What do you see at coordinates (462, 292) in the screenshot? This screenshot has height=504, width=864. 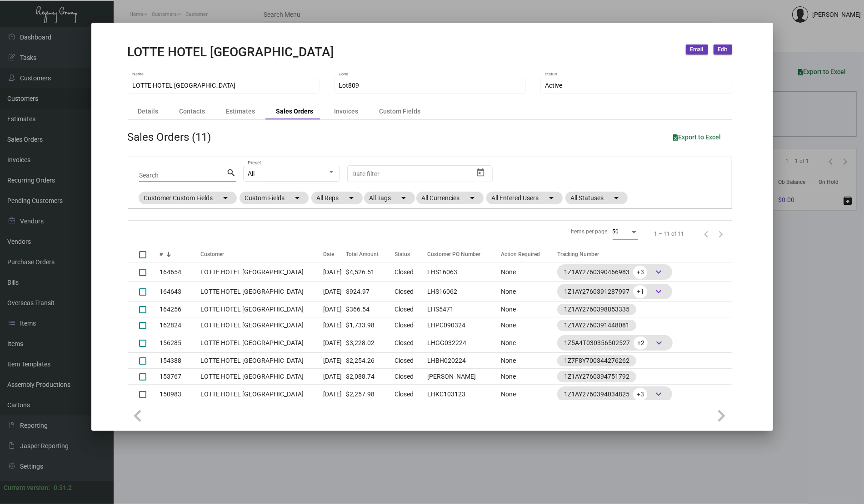 I see `td: LHS16062` at bounding box center [462, 292].